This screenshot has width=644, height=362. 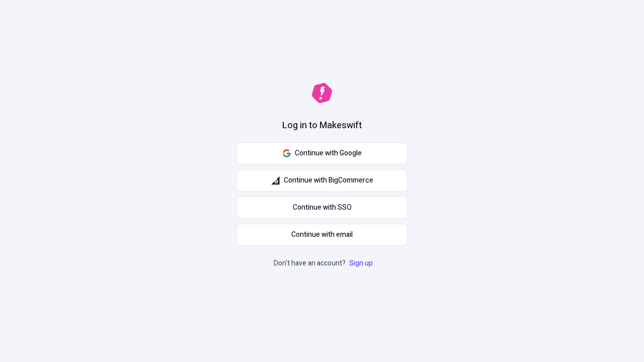 I want to click on p: Don't have an account?, so click(x=324, y=264).